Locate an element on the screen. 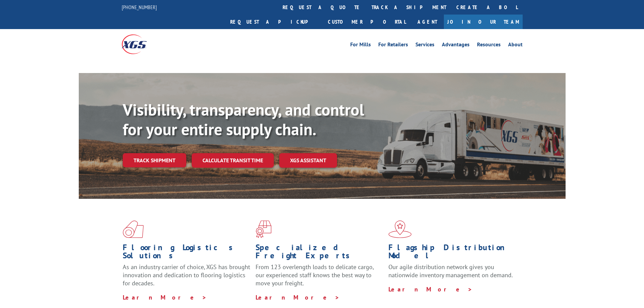  img: xgs-icon-flagship-distribution-model-red is located at coordinates (400, 229).